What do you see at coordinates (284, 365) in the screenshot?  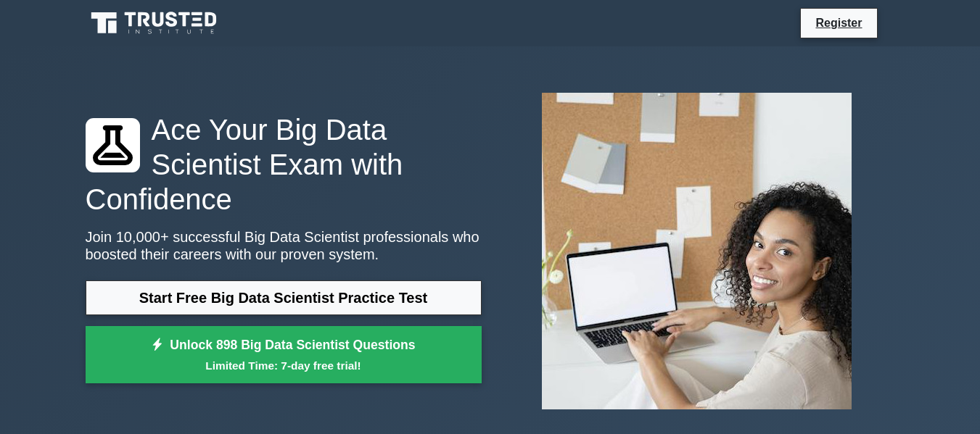 I see `small: Limited Time: 7-day free trial!` at bounding box center [284, 365].